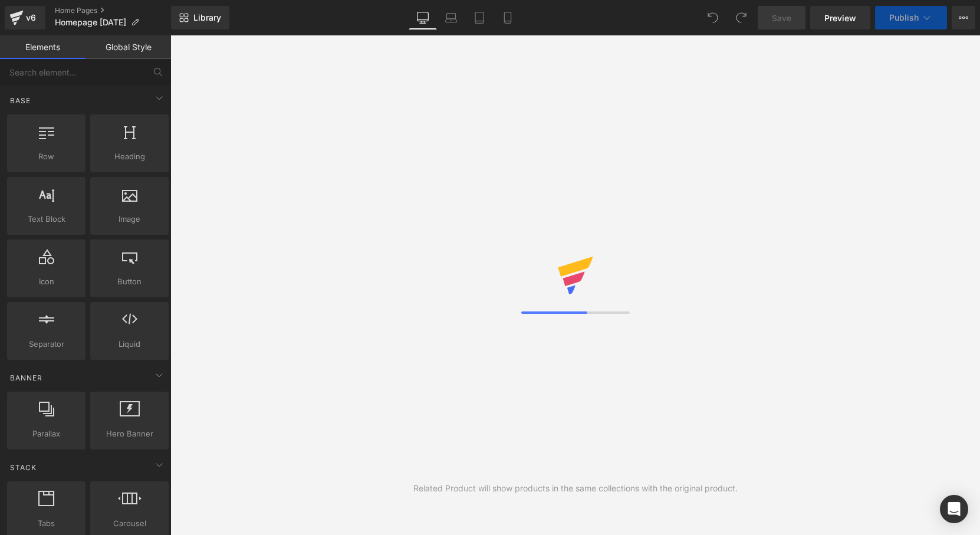  What do you see at coordinates (20, 100) in the screenshot?
I see `span: Base` at bounding box center [20, 100].